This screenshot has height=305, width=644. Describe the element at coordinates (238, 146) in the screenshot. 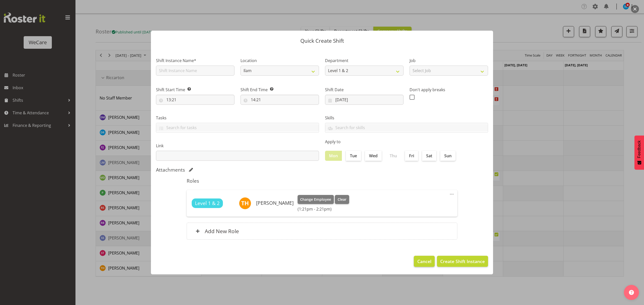

I see `label: Link` at that location.